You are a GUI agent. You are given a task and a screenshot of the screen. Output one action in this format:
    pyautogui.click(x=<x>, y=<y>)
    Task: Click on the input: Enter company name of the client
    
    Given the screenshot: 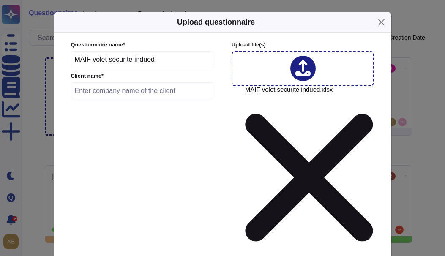 What is the action you would take?
    pyautogui.click(x=142, y=91)
    